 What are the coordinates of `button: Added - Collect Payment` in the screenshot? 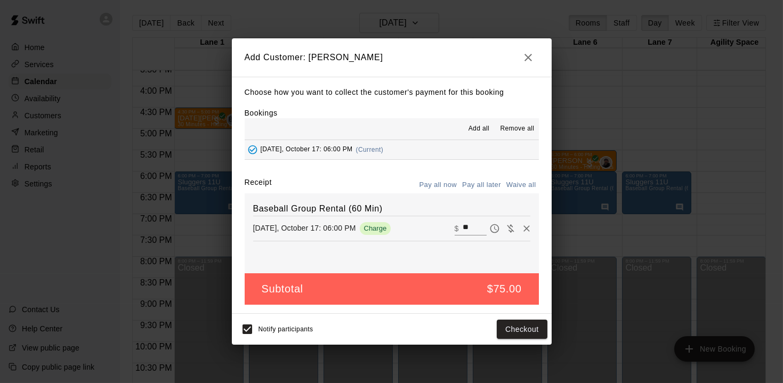 It's located at (253, 150).